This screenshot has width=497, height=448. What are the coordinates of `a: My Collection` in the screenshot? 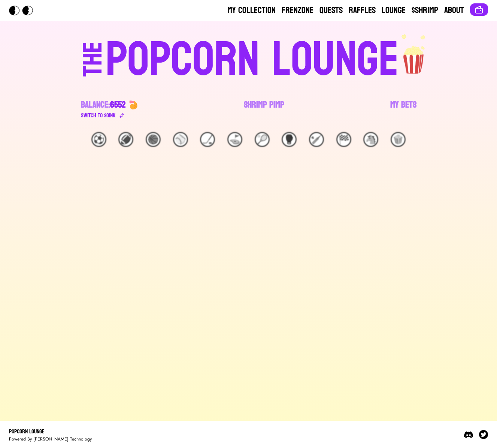 It's located at (252, 10).